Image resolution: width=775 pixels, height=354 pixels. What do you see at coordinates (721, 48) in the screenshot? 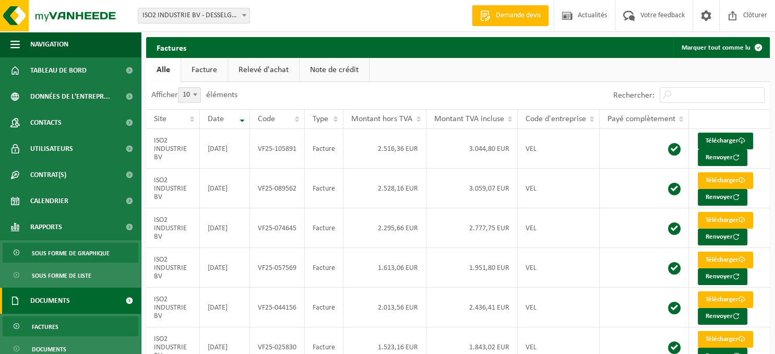
I see `button: Marquer tout comme lu` at bounding box center [721, 48].